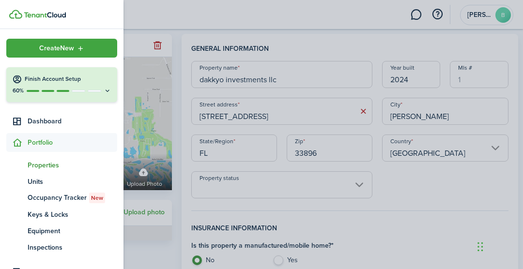 The height and width of the screenshot is (269, 523). What do you see at coordinates (72, 198) in the screenshot?
I see `span: Occupancy Tracker` at bounding box center [72, 198].